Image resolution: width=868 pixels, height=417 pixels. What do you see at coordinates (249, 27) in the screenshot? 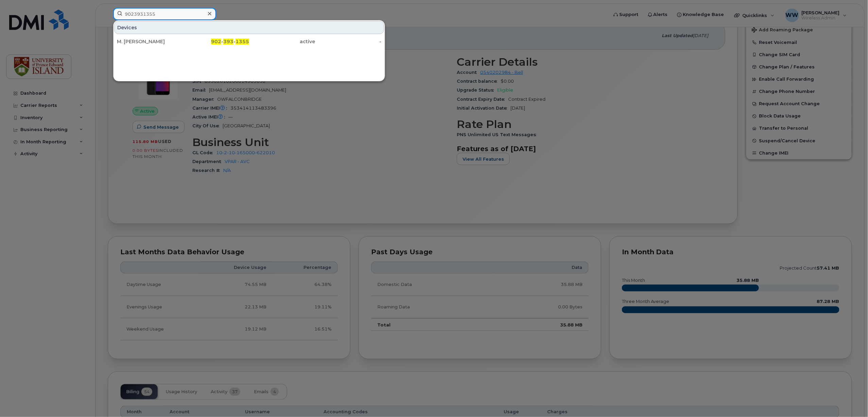
I see `div: Devices` at bounding box center [249, 27].